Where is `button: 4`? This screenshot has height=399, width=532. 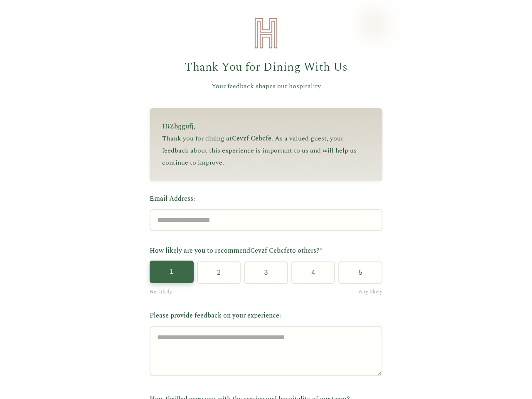
button: 4 is located at coordinates (313, 272).